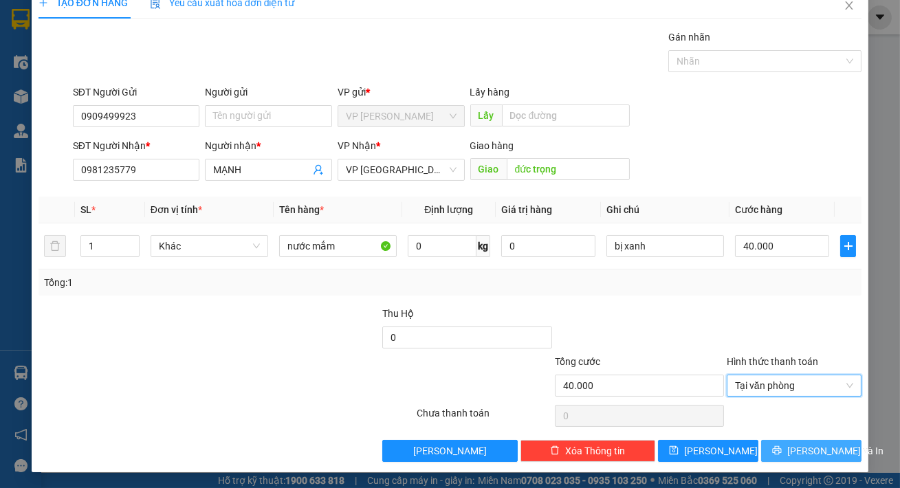  I want to click on div: SĐT Người Nhận, so click(136, 146).